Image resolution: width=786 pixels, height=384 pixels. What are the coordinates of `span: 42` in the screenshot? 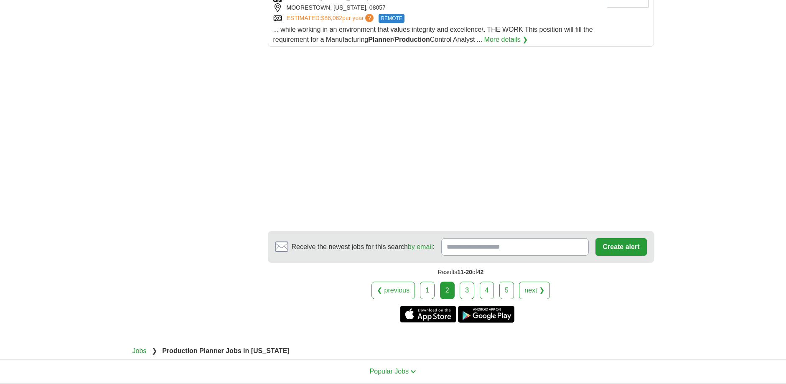 It's located at (480, 272).